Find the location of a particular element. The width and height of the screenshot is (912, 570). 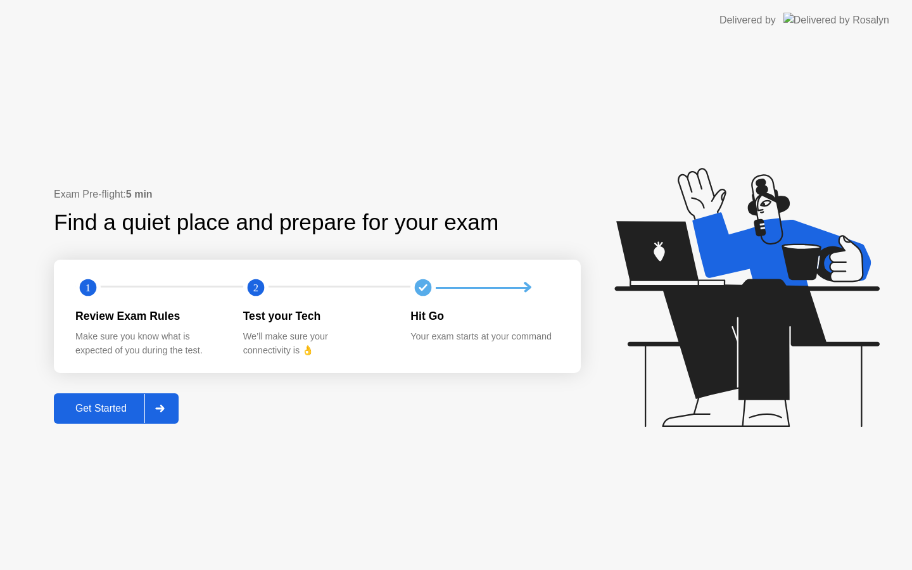

div: Exam Pre-flight: is located at coordinates (317, 194).